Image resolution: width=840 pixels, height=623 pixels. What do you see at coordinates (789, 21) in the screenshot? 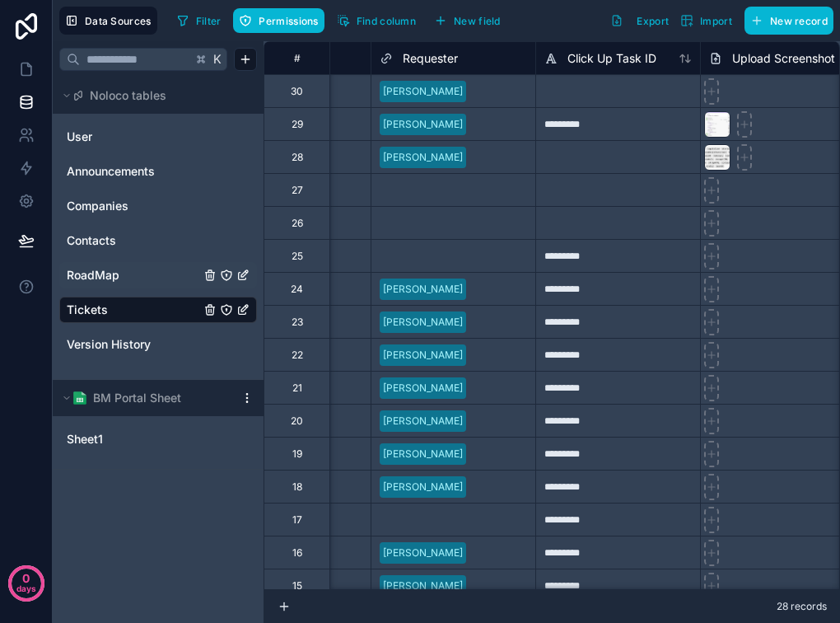
I see `button: New record` at bounding box center [789, 21].